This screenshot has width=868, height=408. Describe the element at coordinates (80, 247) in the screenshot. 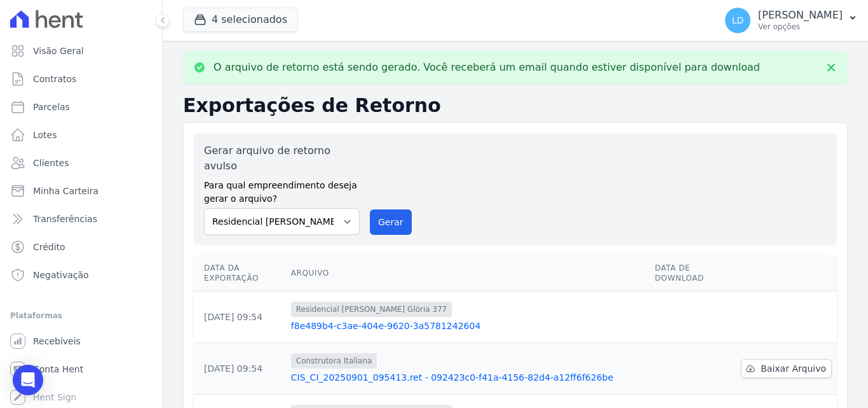

I see `a: Crédito` at that location.